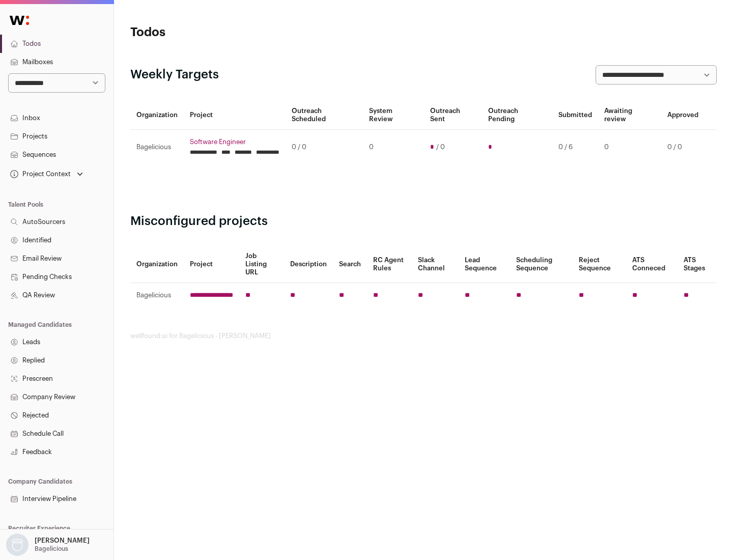  What do you see at coordinates (683, 115) in the screenshot?
I see `th: Approved` at bounding box center [683, 115].